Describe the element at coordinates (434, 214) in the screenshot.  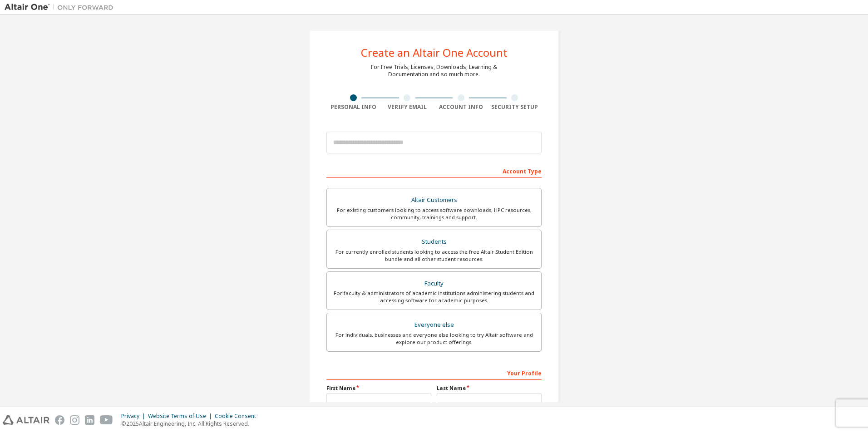
I see `div: For existing customers looking to access software downloads, HPC resources, community, trainings ...` at that location.